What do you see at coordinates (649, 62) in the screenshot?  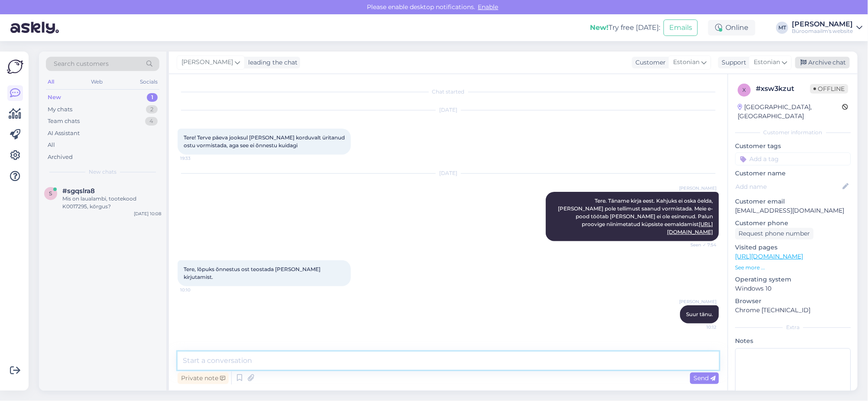 I see `div: Customer` at bounding box center [649, 62].